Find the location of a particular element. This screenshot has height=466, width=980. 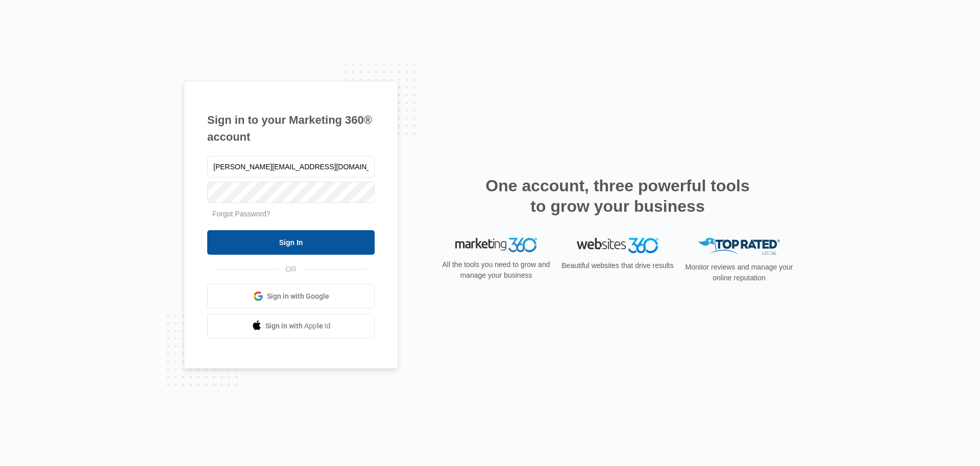

img: Marketing 360 is located at coordinates (496, 245).